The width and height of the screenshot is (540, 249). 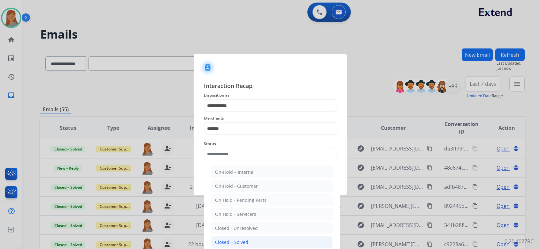 I want to click on div: On-Hold – Internal, so click(x=235, y=172).